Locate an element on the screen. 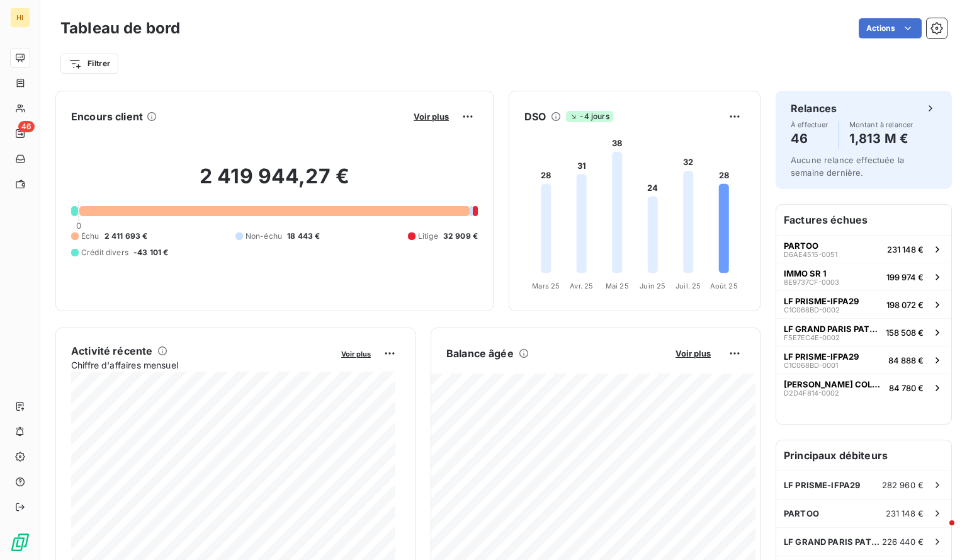 This screenshot has width=967, height=560. span: -4 jours is located at coordinates (589, 116).